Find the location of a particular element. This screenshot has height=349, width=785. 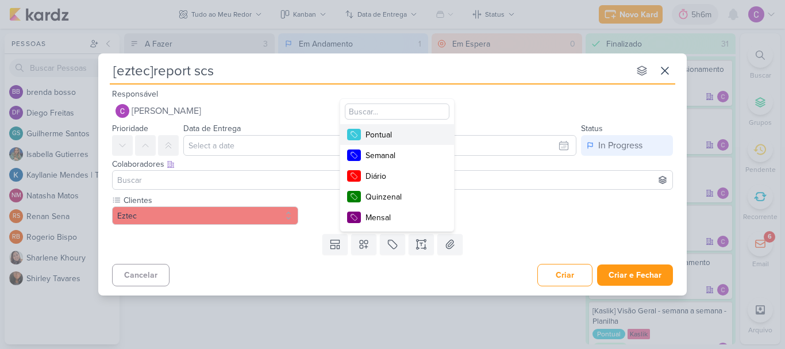

label: Responsável is located at coordinates (135, 94).